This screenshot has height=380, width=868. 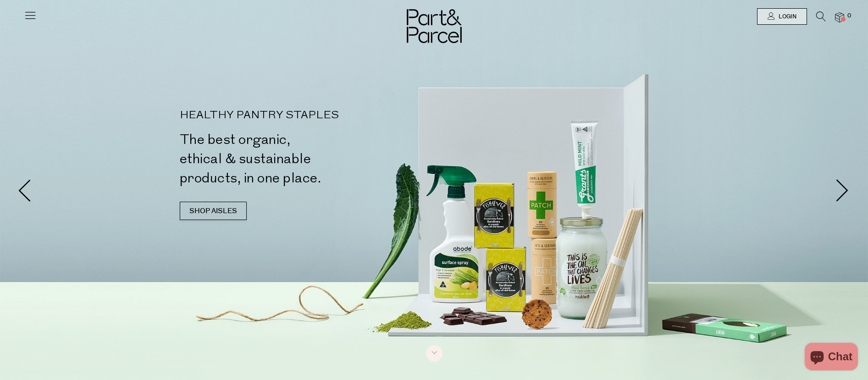 What do you see at coordinates (782, 16) in the screenshot?
I see `a: Login` at bounding box center [782, 16].